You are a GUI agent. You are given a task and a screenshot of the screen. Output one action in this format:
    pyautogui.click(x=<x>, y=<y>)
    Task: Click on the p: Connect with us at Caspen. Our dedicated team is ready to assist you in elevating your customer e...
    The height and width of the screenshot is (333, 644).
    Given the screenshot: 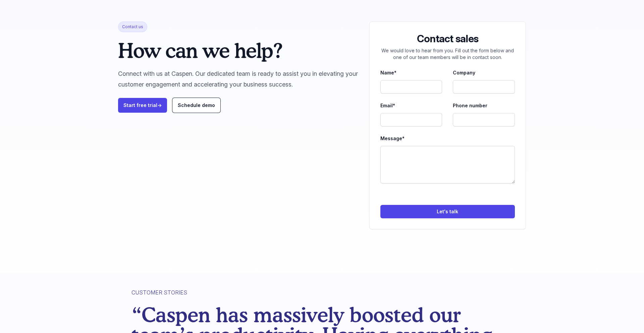 What is the action you would take?
    pyautogui.click(x=238, y=79)
    